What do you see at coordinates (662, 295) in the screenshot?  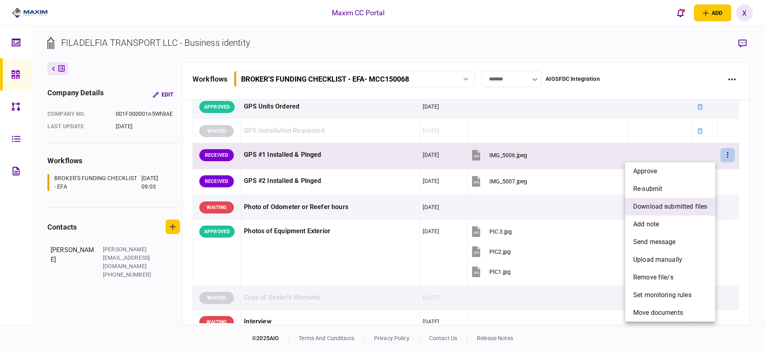 I see `span: set monitoring rules` at bounding box center [662, 295].